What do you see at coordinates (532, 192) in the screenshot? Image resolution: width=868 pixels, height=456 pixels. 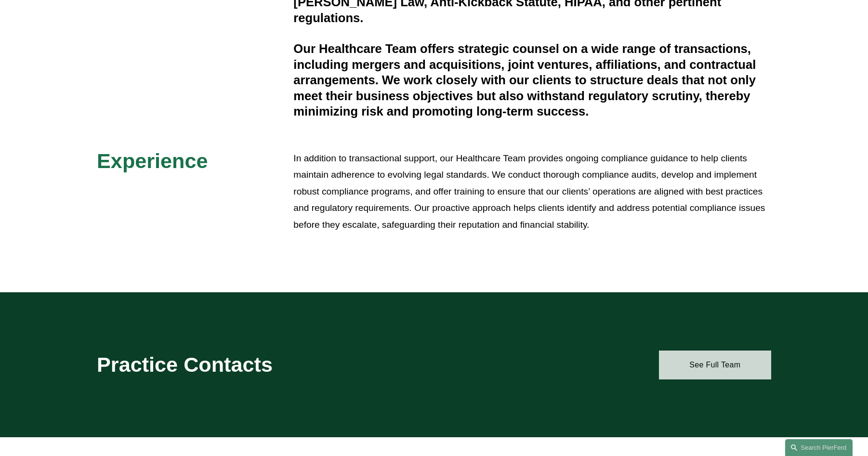 I see `p: In addition to transactional support, our Healthcare Team provides ongoing compliance guidance to...` at bounding box center [532, 192].